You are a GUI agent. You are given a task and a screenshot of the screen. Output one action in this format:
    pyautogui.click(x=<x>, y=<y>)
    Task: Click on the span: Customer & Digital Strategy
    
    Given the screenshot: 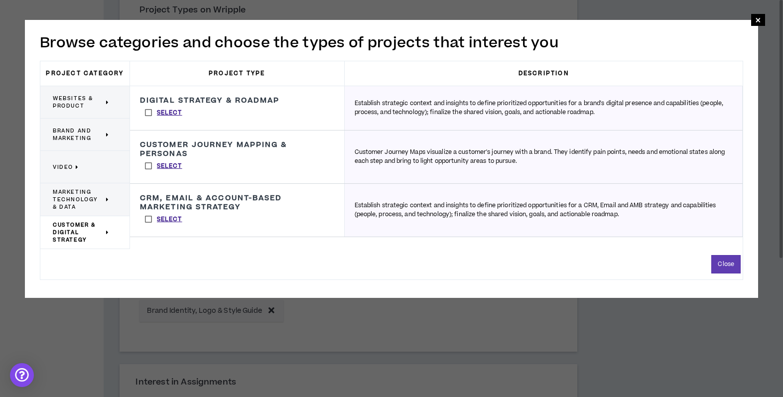 What is the action you would take?
    pyautogui.click(x=78, y=232)
    